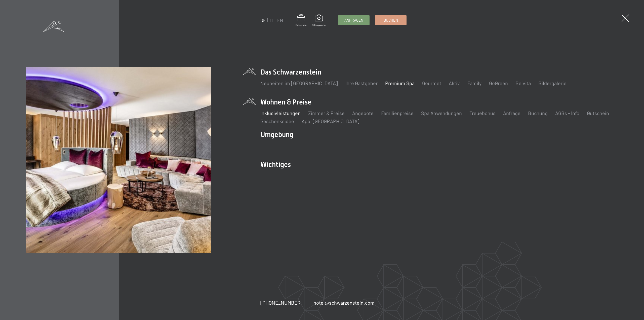  I want to click on a: hotel@schwarzenstein.com, so click(344, 303).